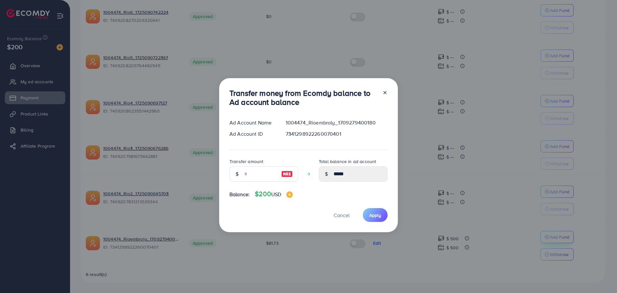  Describe the element at coordinates (274, 194) in the screenshot. I see `h4: $200` at that location.